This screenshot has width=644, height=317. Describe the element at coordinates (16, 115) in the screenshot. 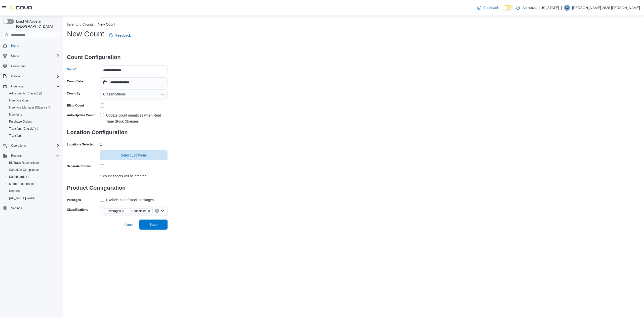

I see `a: Manifests` at that location.